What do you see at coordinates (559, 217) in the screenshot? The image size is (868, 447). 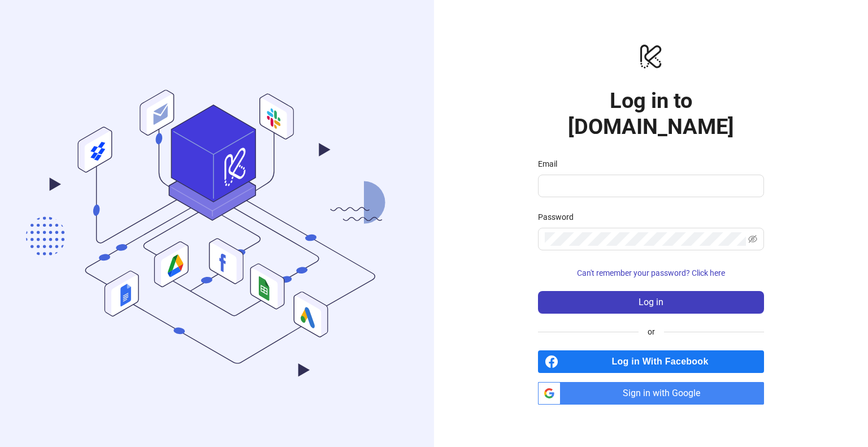 I see `label: Password` at bounding box center [559, 217].